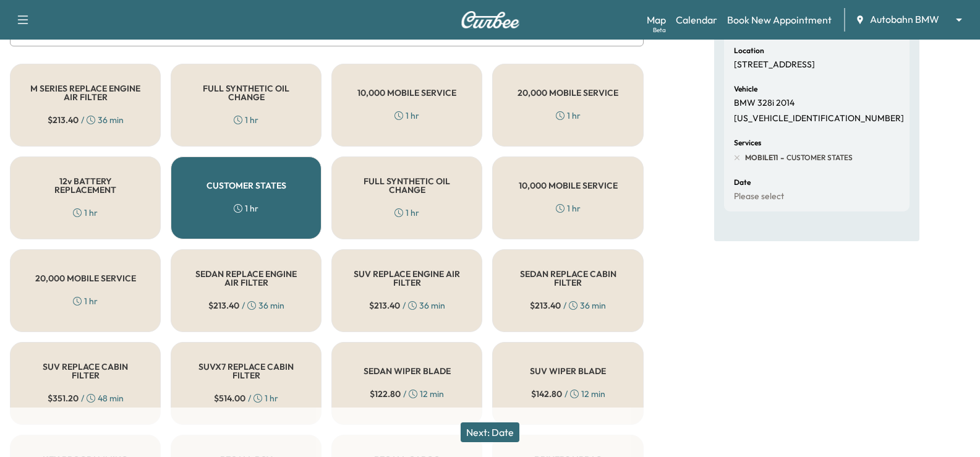 Image resolution: width=980 pixels, height=457 pixels. What do you see at coordinates (246, 398) in the screenshot?
I see `div: / 1 hr` at bounding box center [246, 398].